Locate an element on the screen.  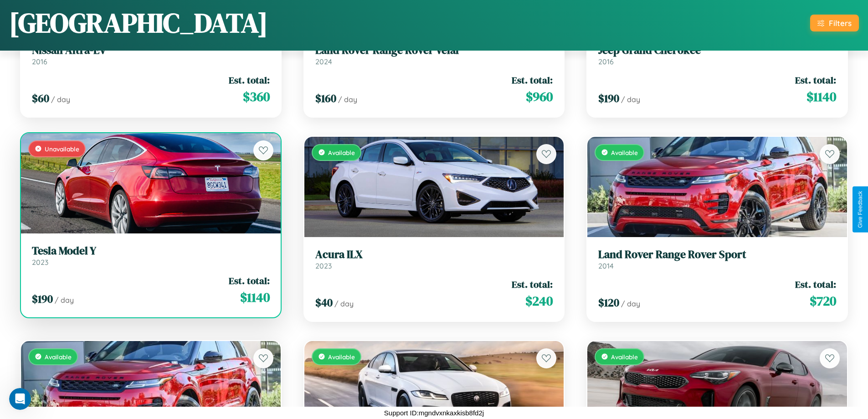
span: $ 360 is located at coordinates (256, 97).